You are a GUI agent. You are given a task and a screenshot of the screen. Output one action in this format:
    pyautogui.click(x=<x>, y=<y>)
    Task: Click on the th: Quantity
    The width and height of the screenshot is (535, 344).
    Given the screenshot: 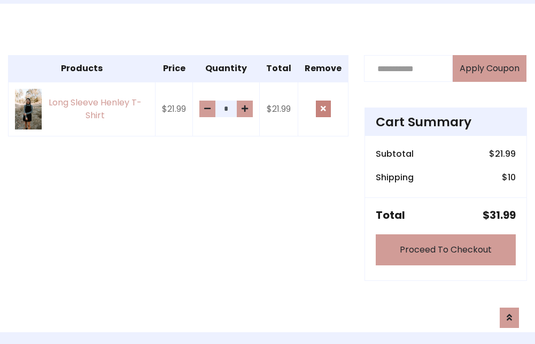 What is the action you would take?
    pyautogui.click(x=226, y=69)
    